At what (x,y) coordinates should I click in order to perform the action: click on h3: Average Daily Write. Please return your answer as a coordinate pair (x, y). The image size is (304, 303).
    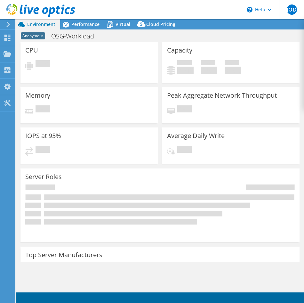
    Looking at the image, I should click on (196, 136).